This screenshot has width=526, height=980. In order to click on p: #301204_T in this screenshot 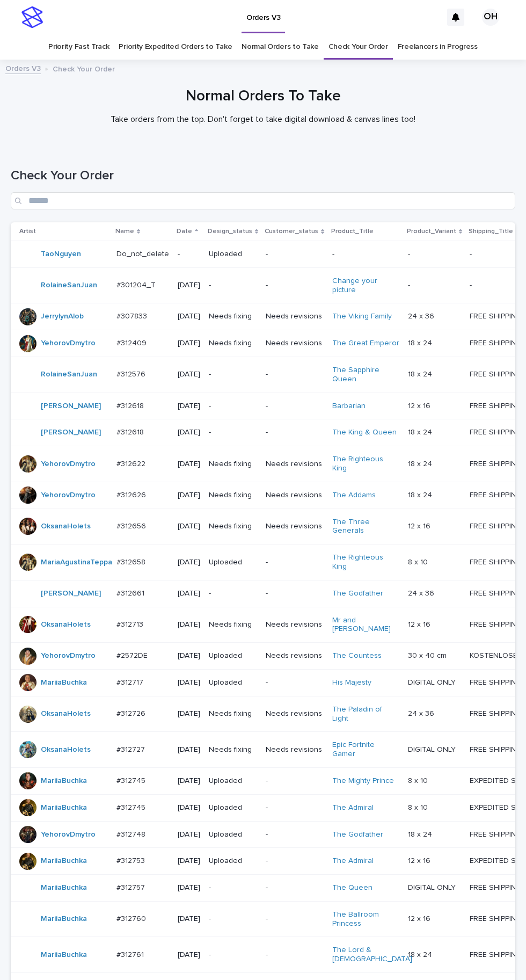, I will do `click(137, 284)`.